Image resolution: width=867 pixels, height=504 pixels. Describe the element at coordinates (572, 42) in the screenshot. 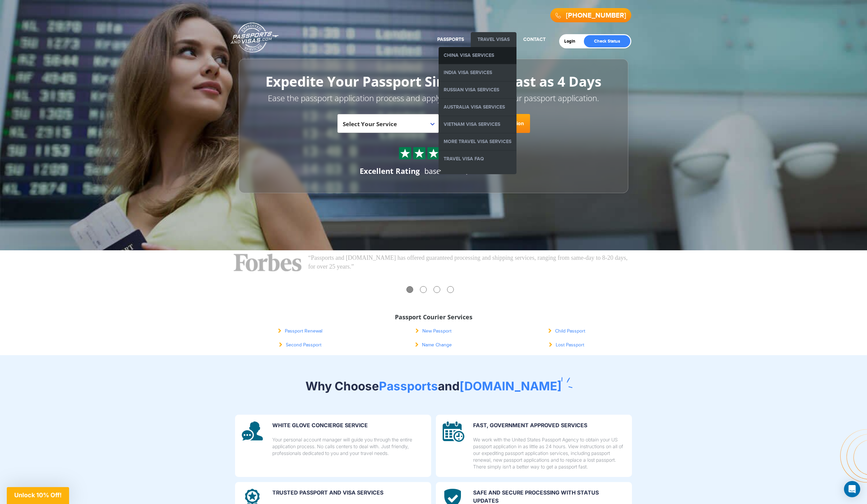

I see `a: Login` at that location.